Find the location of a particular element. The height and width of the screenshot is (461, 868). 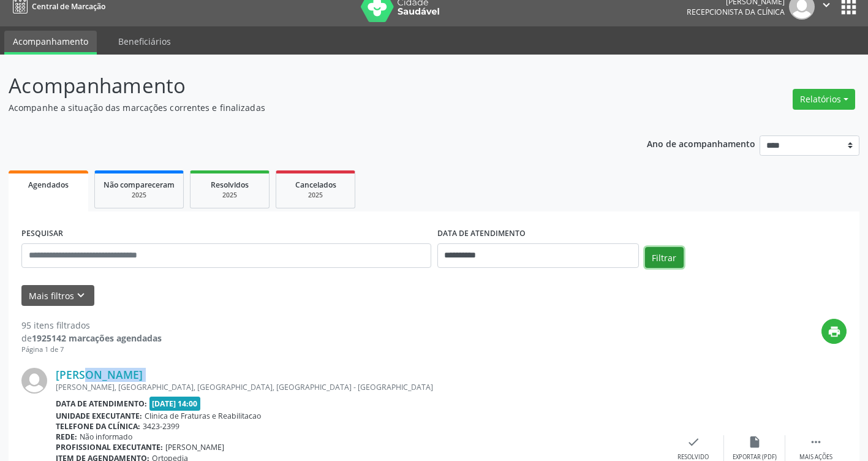

span: 3423-2399 is located at coordinates (161, 426).